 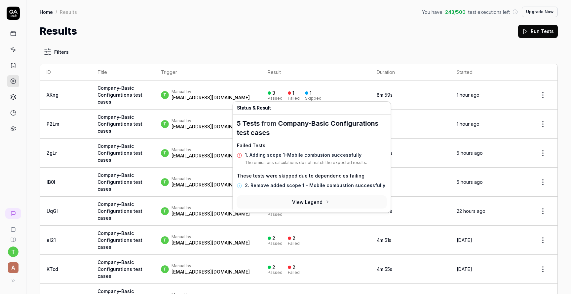 What do you see at coordinates (384, 240) in the screenshot?
I see `time: 4m 51s` at bounding box center [384, 240].